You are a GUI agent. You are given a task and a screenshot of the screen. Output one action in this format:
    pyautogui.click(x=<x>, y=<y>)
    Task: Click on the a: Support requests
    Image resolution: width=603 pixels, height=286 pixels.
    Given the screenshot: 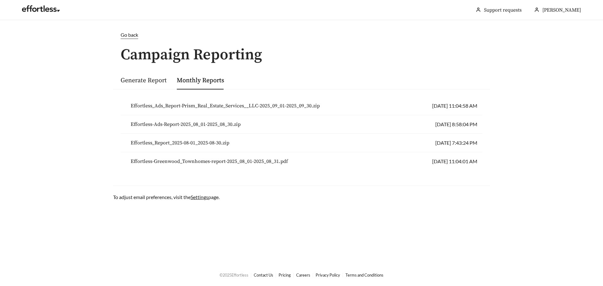 What is the action you would take?
    pyautogui.click(x=503, y=10)
    